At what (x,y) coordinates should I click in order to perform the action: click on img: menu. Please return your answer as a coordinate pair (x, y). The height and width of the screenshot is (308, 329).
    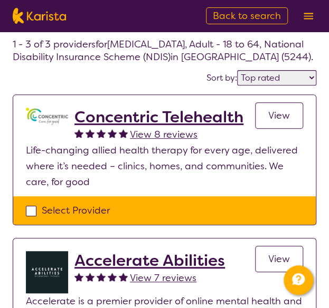
    Looking at the image, I should click on (308, 16).